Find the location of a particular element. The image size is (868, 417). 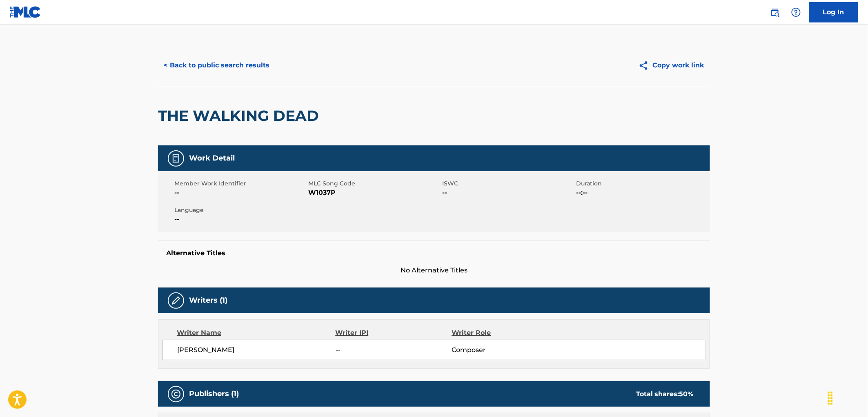

span: W1037P is located at coordinates (374, 193).